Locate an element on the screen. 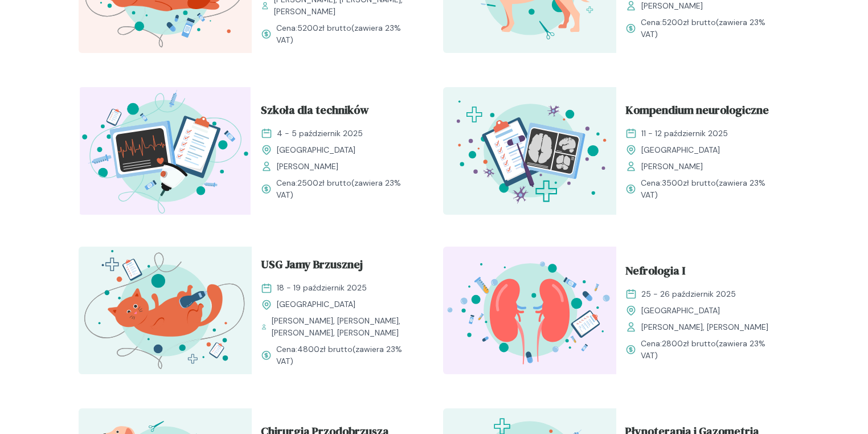  span: Nefrologia I is located at coordinates (655, 273).